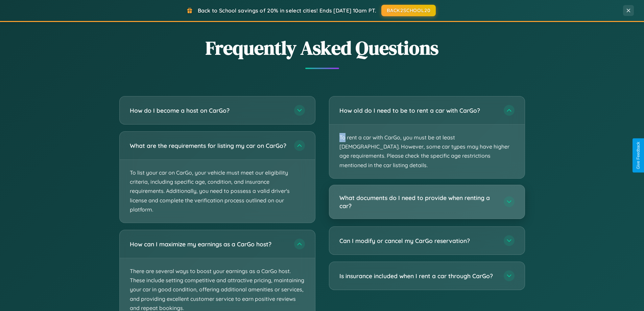 The image size is (644, 311). What do you see at coordinates (638, 156) in the screenshot?
I see `div: Give Feedback` at bounding box center [638, 156].